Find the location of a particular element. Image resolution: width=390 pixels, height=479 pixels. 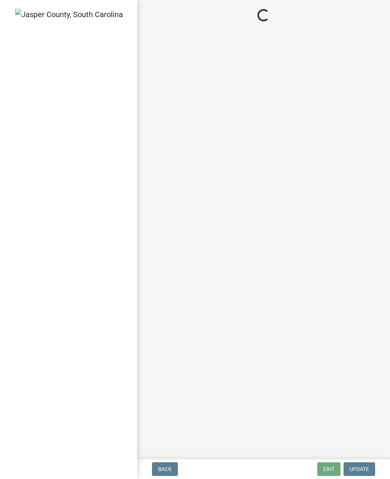

button: Exit is located at coordinates (329, 469).